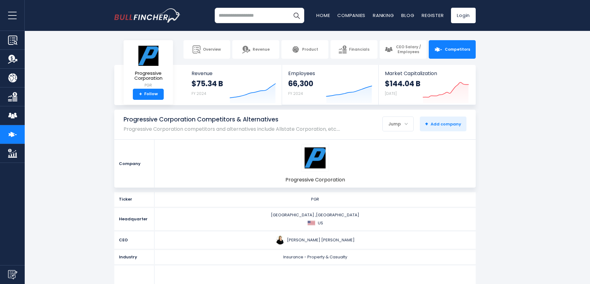 This screenshot has height=284, width=590. What do you see at coordinates (427, 73) in the screenshot?
I see `span: Market Capitalization` at bounding box center [427, 73].